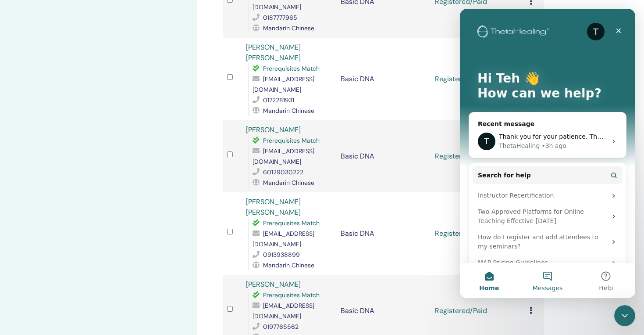 The image size is (644, 335). Describe the element at coordinates (280, 17) in the screenshot. I see `span: 0187777965` at that location.